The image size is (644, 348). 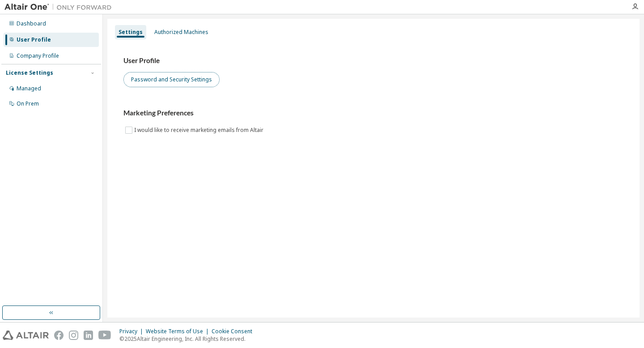 What do you see at coordinates (73, 335) in the screenshot?
I see `img: instagram.svg` at bounding box center [73, 335].